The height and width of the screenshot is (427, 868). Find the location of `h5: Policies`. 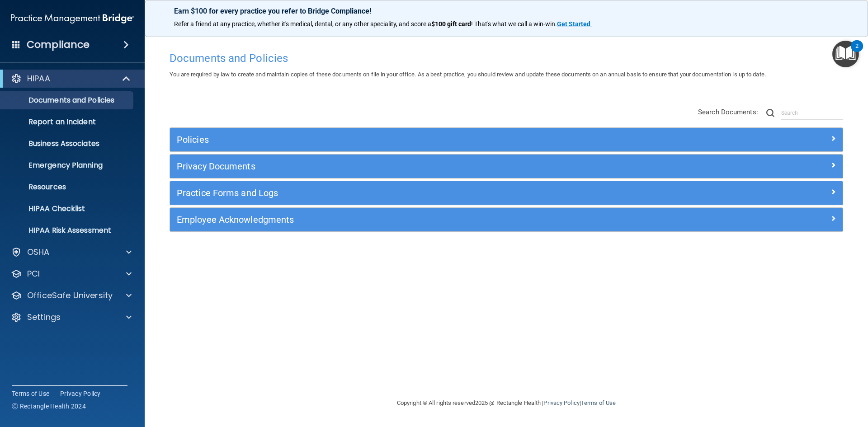

h5: Policies is located at coordinates (422, 140).